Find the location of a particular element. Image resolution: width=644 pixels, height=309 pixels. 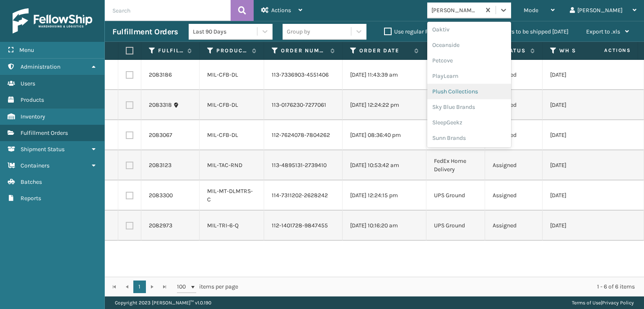

div: Last 90 Days is located at coordinates (225, 31).